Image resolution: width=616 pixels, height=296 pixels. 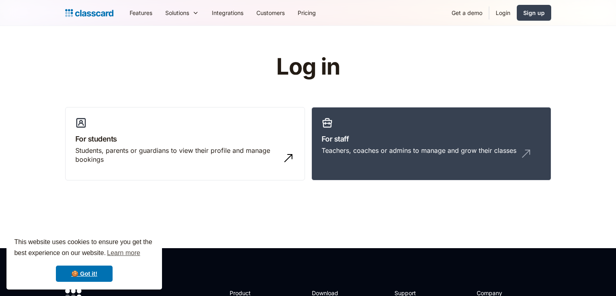 I want to click on div: Teachers, coaches or admins to manage and grow their classes, so click(x=419, y=150).